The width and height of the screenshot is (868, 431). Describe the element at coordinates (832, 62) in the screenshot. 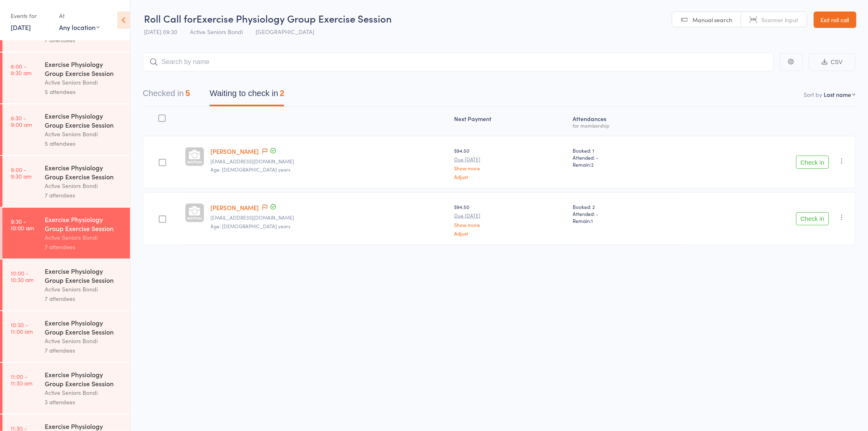

I see `button: CSV` at that location.